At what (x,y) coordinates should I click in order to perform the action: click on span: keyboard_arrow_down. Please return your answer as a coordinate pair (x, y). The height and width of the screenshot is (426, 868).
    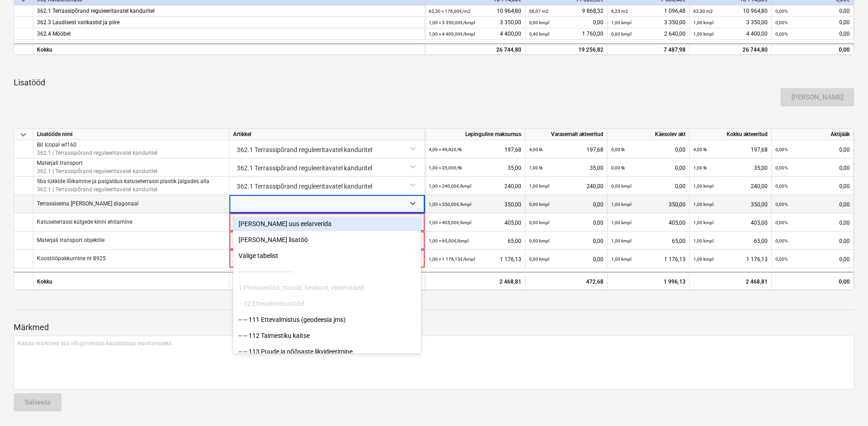
    Looking at the image, I should click on (23, 135).